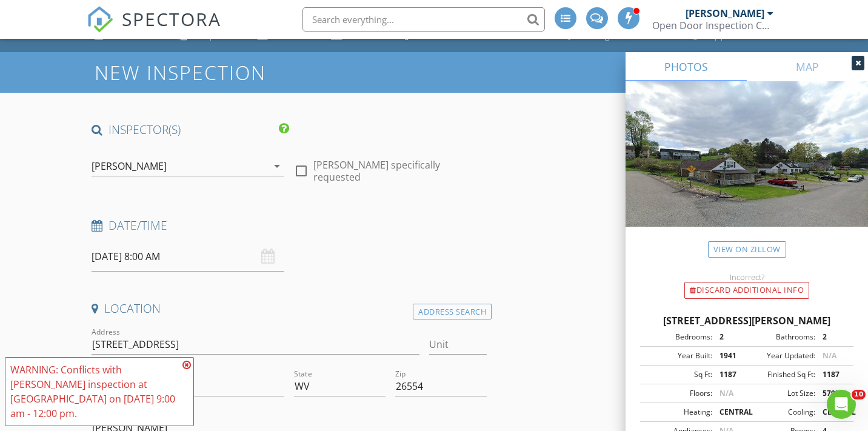 The height and width of the screenshot is (431, 868). What do you see at coordinates (678, 337) in the screenshot?
I see `div: Bedrooms:` at bounding box center [678, 337].